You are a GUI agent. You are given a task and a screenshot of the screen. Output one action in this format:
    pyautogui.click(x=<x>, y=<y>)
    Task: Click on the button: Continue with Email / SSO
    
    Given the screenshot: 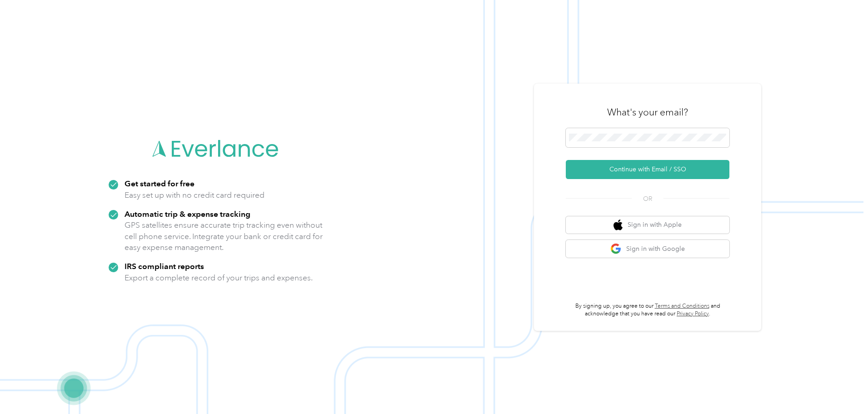 What is the action you would take?
    pyautogui.click(x=648, y=169)
    